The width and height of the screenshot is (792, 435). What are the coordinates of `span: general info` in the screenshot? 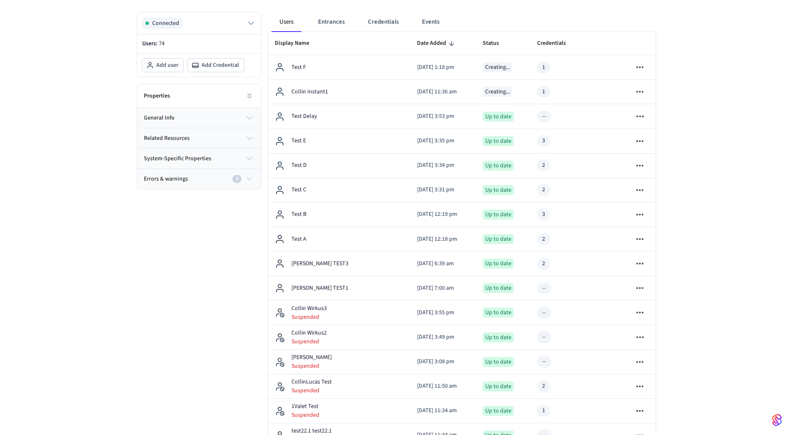 It's located at (159, 118).